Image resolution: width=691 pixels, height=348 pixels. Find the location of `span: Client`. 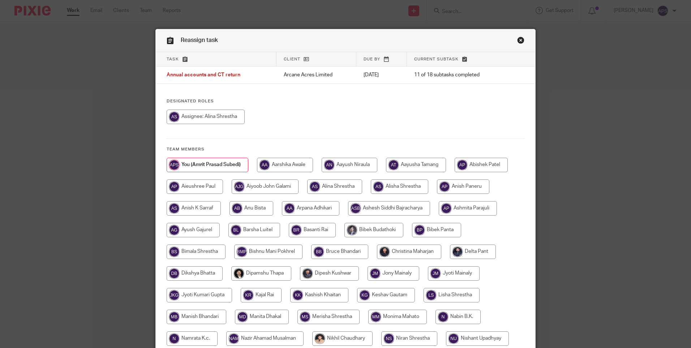

span: Client is located at coordinates (292, 59).